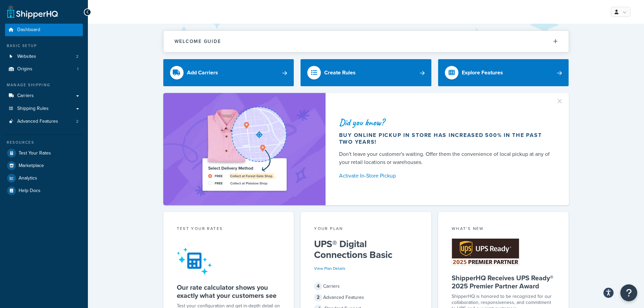 This screenshot has height=308, width=644. I want to click on div: Manage Shipping, so click(44, 85).